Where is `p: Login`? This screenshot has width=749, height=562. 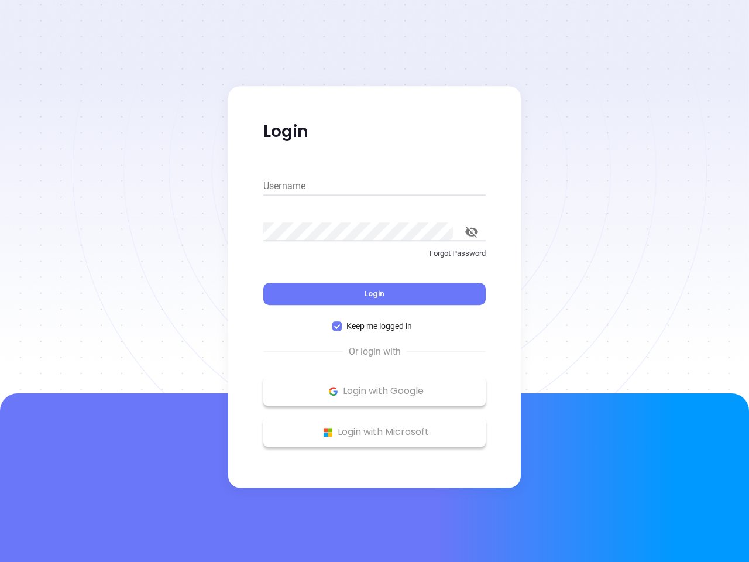 p: Login is located at coordinates (374, 132).